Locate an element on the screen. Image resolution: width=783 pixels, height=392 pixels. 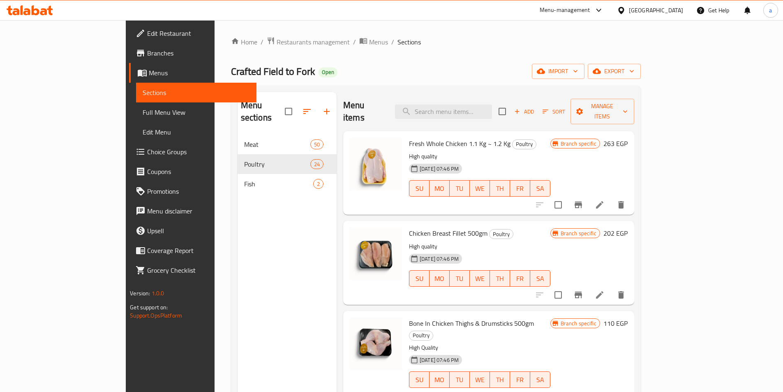
button: delete is located at coordinates (621, 295).